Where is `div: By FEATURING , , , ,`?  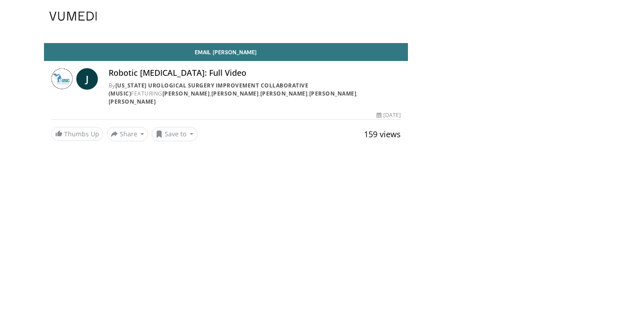
div: By FEATURING , , , , is located at coordinates (255, 94).